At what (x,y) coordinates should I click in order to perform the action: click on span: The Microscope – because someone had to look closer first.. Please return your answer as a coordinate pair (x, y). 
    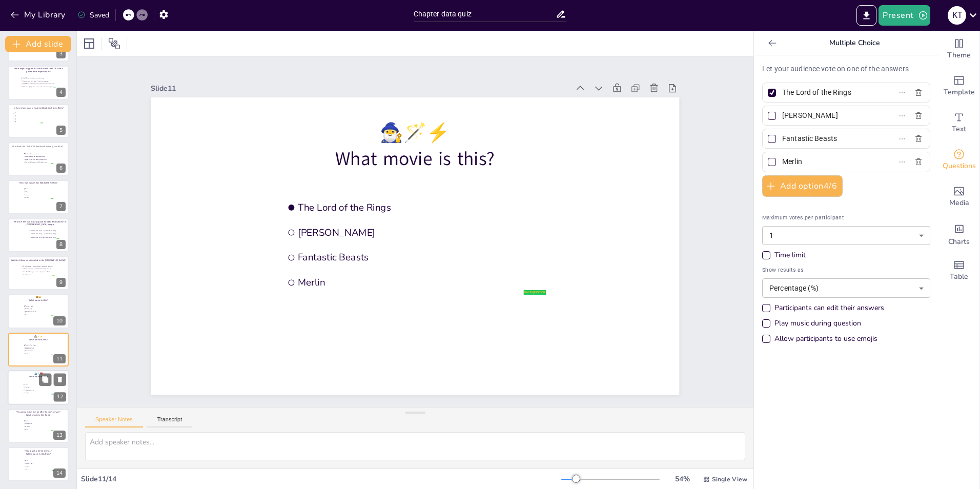
    Looking at the image, I should click on (39, 266).